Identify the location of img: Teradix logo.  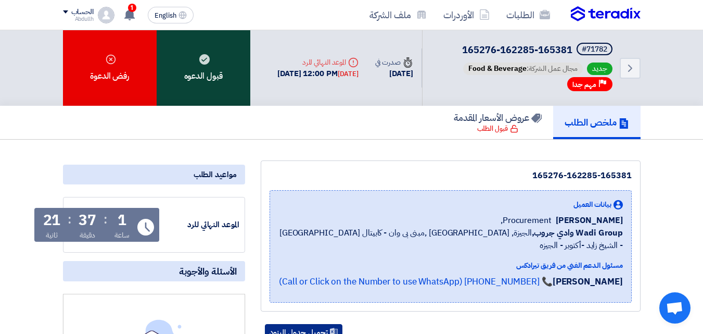
(606, 14).